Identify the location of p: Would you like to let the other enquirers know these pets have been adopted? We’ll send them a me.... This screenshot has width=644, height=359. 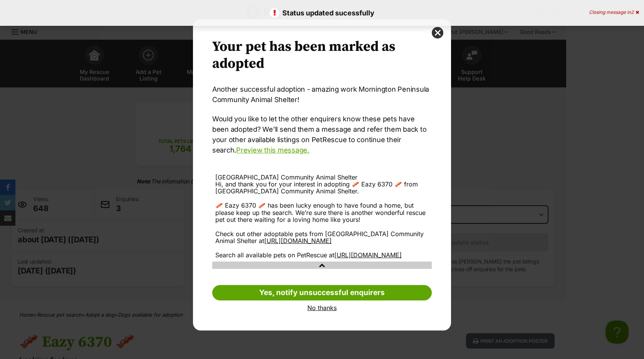
(322, 135).